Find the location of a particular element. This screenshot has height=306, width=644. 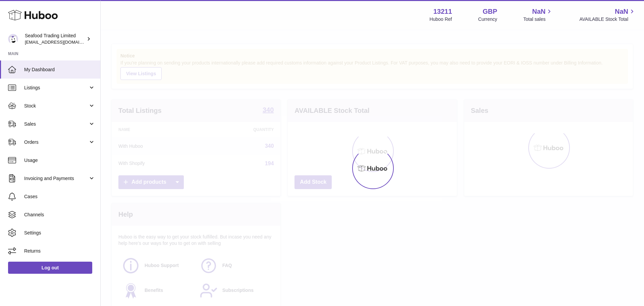

a: NaN AVAILABLE Stock Total is located at coordinates (608, 15).